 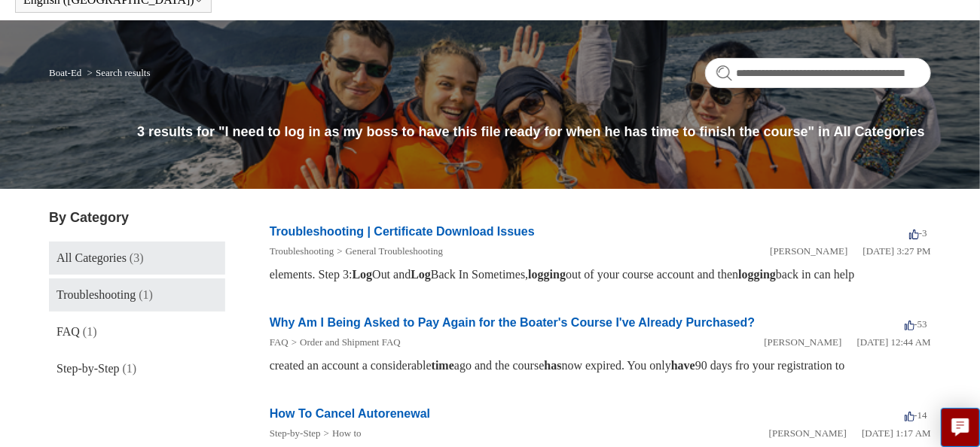 What do you see at coordinates (118, 73) in the screenshot?
I see `li: Search results` at bounding box center [118, 73].